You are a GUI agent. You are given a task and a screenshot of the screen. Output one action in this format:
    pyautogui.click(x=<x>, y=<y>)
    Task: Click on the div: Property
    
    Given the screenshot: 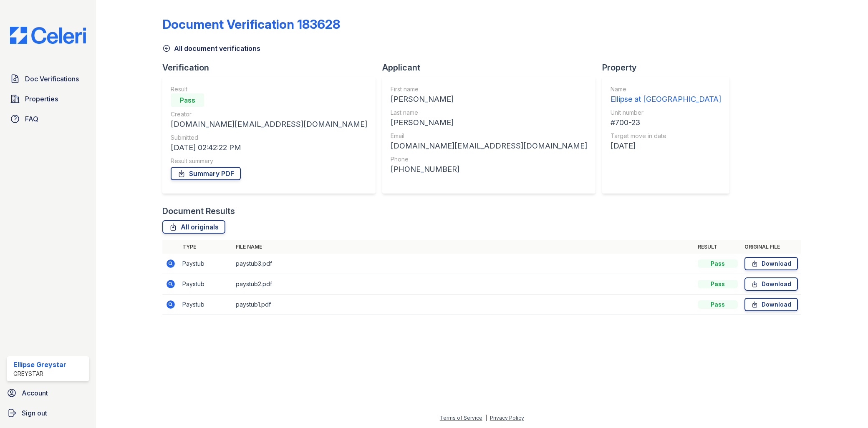 What is the action you would take?
    pyautogui.click(x=669, y=67)
    